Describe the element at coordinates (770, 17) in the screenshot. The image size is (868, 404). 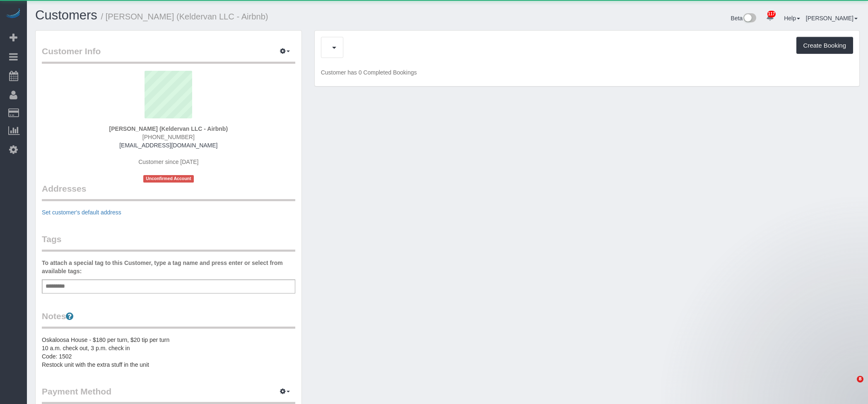
I see `a: 117` at that location.